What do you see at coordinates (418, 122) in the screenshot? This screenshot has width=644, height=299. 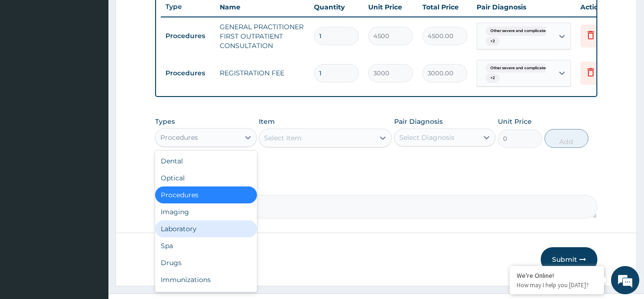 I see `label: Pair Diagnosis` at bounding box center [418, 122].